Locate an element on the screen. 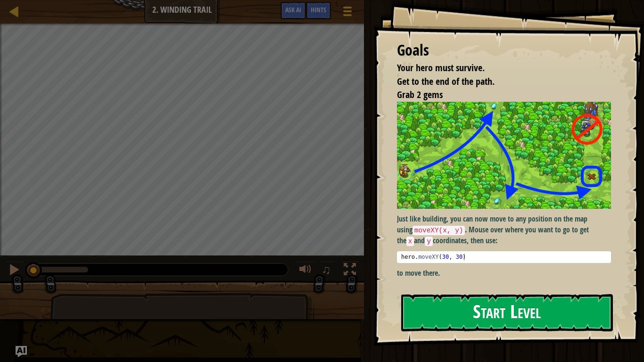 The height and width of the screenshot is (362, 644). img: Winding trail is located at coordinates (504, 155).